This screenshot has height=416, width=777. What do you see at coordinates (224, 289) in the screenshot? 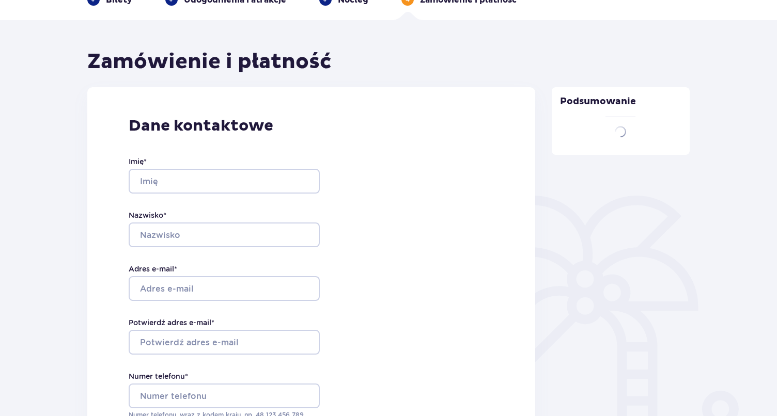
I see `input: Adres e-mail` at bounding box center [224, 289].